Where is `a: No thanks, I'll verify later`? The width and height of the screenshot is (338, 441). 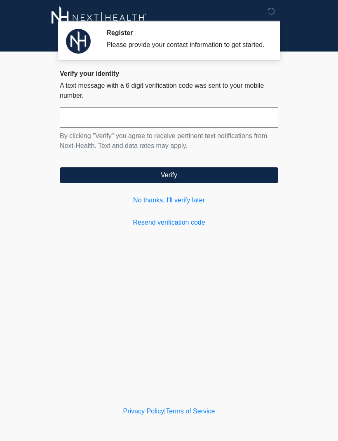 a: No thanks, I'll verify later is located at coordinates (169, 200).